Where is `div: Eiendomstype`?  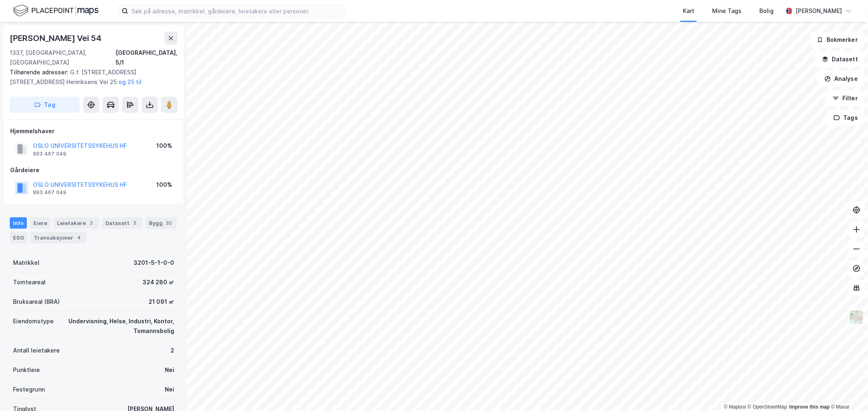 div: Eiendomstype is located at coordinates (34, 322).